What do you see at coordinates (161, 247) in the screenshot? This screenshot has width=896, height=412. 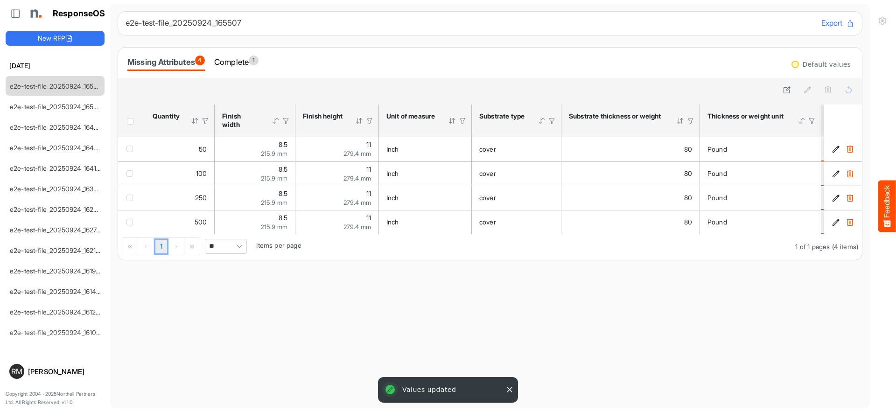 I see `a: Page 1 of 1 Pages` at bounding box center [161, 247].